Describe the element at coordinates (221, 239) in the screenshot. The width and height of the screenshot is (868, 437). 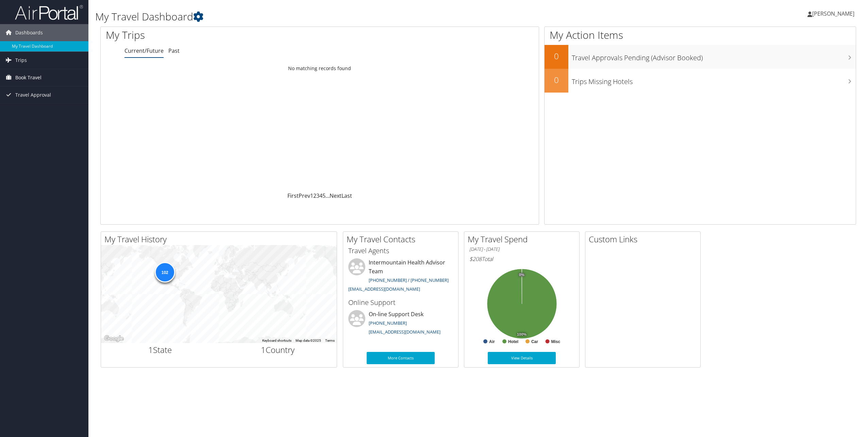
I see `h2: My Travel History` at that location.